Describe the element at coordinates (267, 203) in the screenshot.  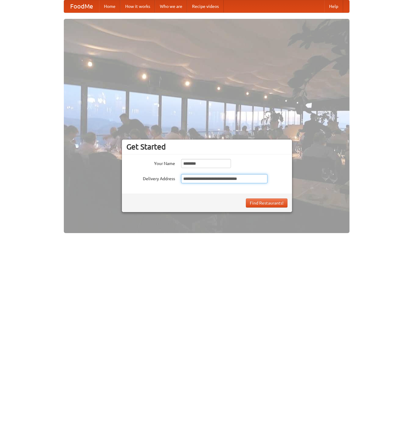
I see `button: Find Restaurants!` at that location.